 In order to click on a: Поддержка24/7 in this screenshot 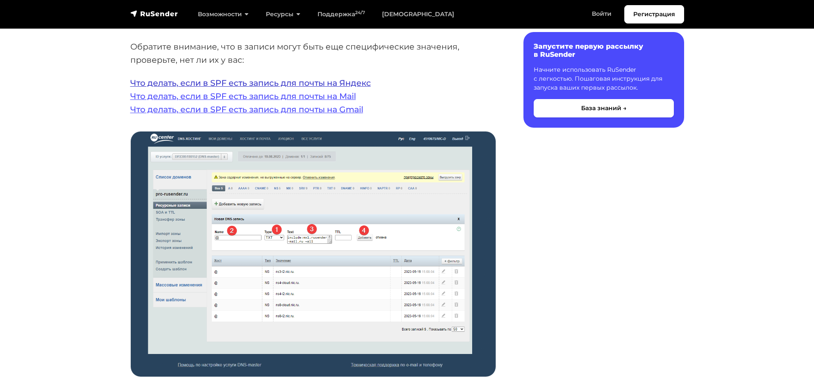, I will do `click(341, 14)`.